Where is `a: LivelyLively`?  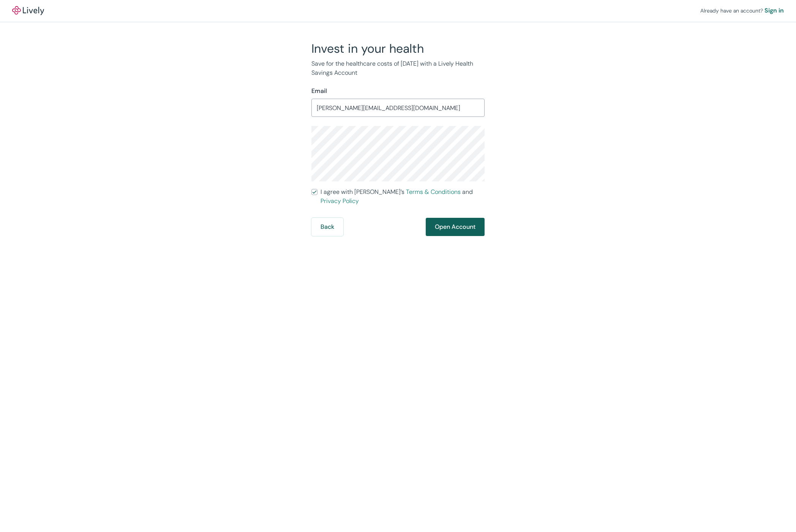
a: LivelyLively is located at coordinates (28, 10).